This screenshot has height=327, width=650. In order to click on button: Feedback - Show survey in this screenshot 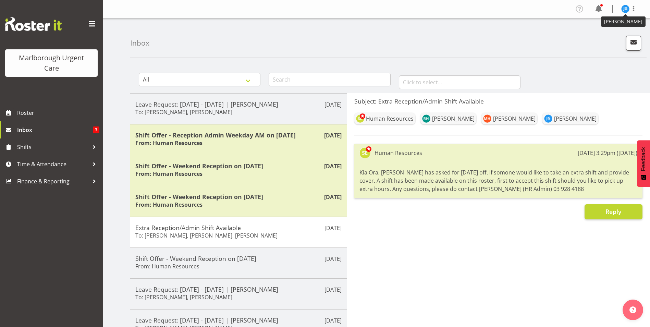, I will do `click(643, 163)`.